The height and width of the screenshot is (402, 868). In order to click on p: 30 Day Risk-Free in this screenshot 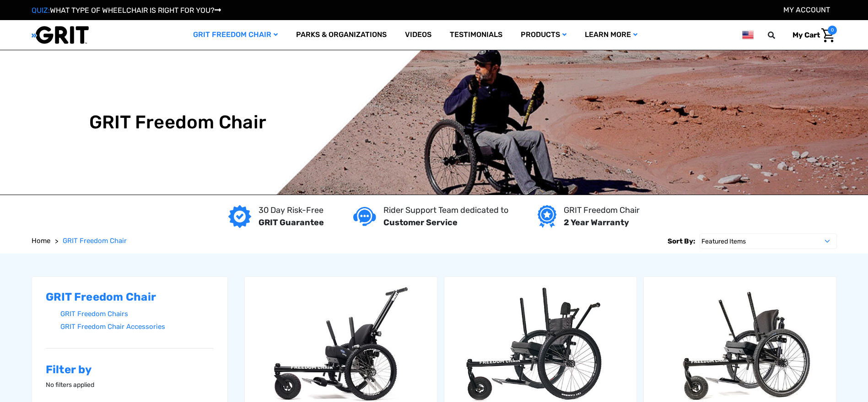, I will do `click(291, 210)`.